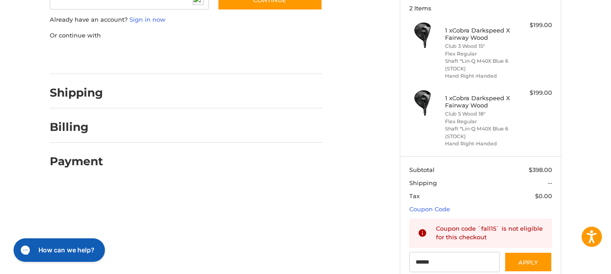 Image resolution: width=611 pixels, height=274 pixels. Describe the element at coordinates (423, 183) in the screenshot. I see `span: Shipping` at that location.